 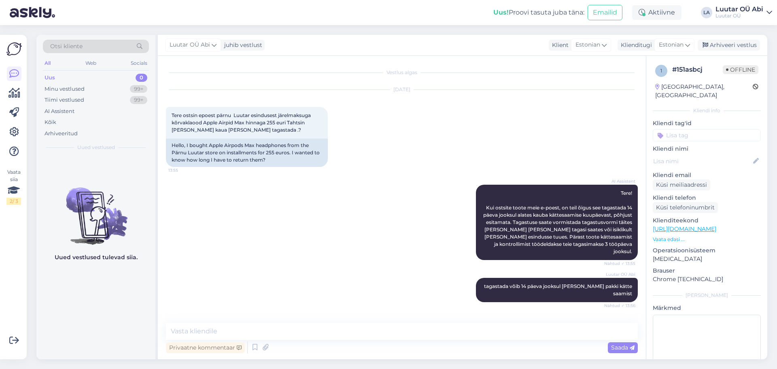 What do you see at coordinates (14, 187) in the screenshot?
I see `div: Vaata siia` at bounding box center [14, 187].